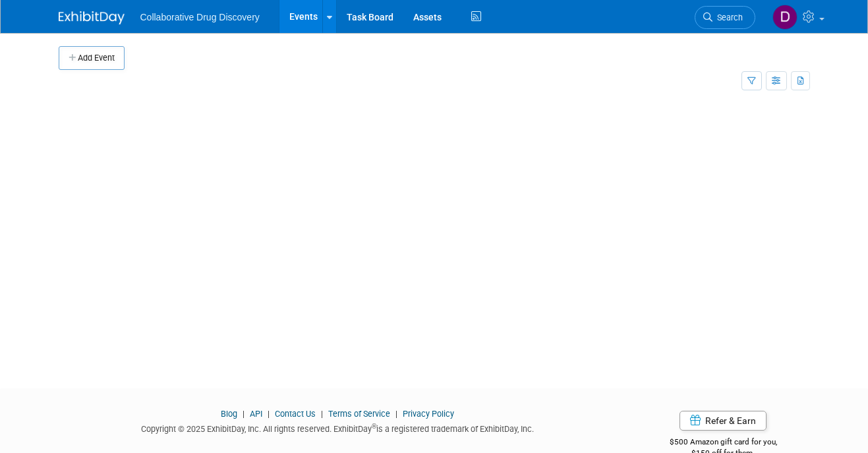 The image size is (868, 453). What do you see at coordinates (255, 413) in the screenshot?
I see `a: API` at bounding box center [255, 413].